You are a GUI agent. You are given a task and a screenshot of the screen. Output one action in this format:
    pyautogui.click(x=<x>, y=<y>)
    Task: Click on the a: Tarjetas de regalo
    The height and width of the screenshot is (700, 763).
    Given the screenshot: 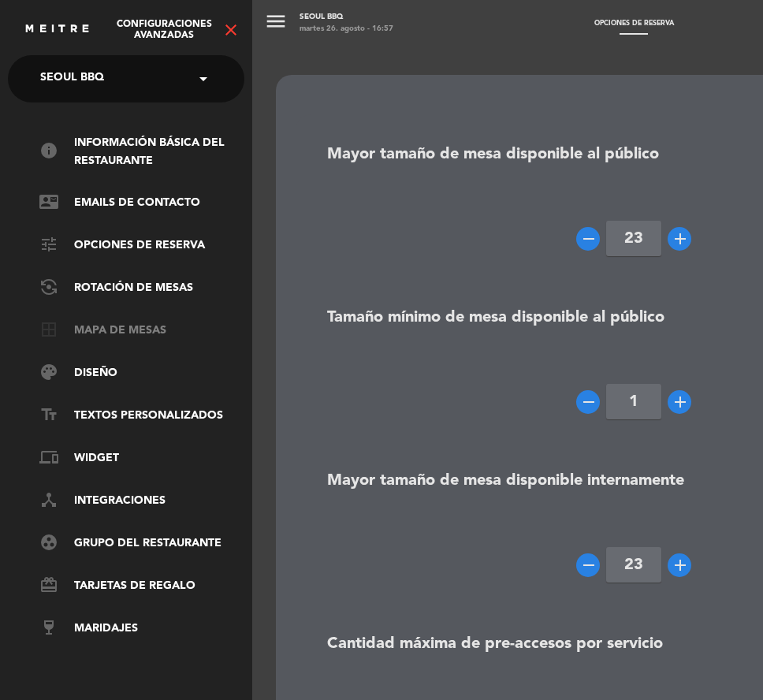 What is the action you would take?
    pyautogui.click(x=142, y=586)
    